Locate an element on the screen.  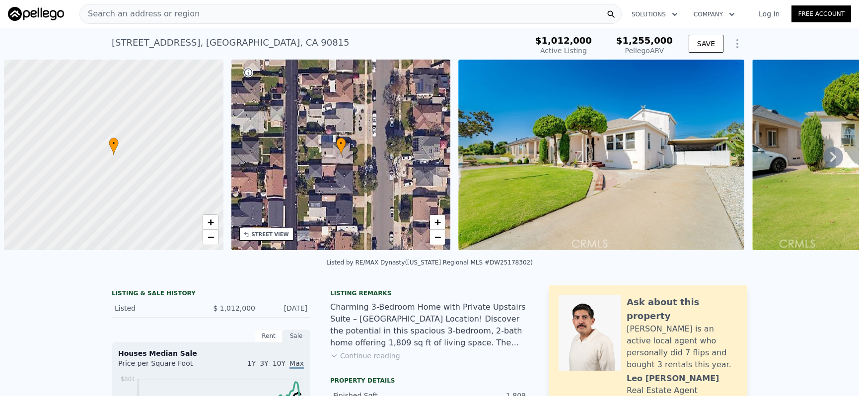
a: Free Account is located at coordinates (821, 14).